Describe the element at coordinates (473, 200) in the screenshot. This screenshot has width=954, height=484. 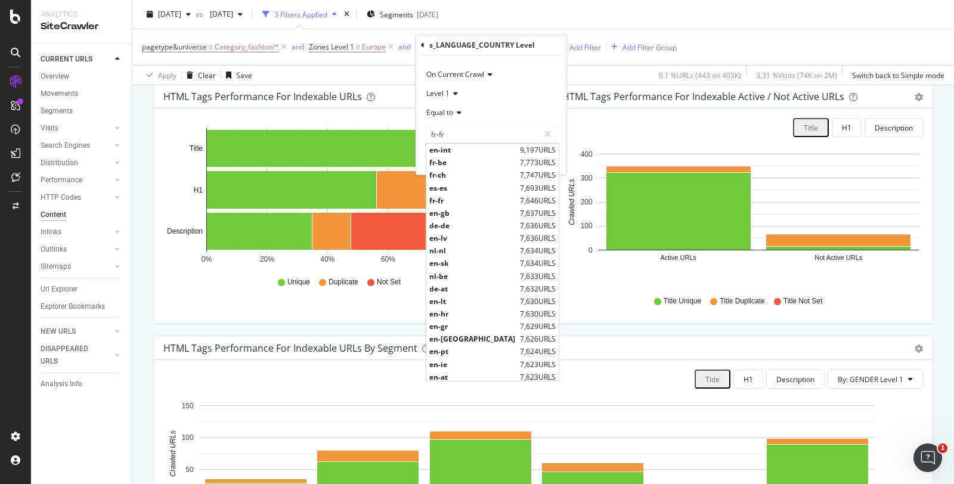
I see `span: fr-fr` at that location.